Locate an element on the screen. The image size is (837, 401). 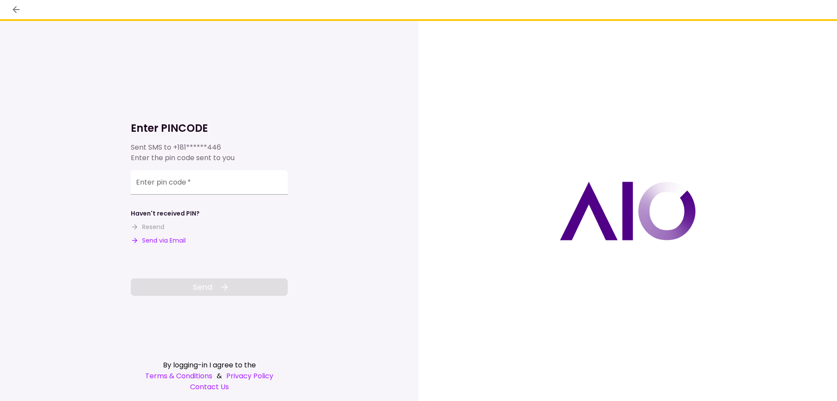
div: By logging-in I agree to the is located at coordinates (209, 365).